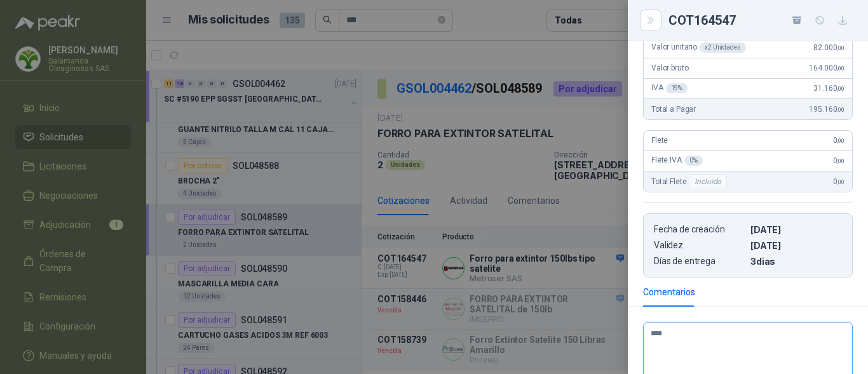  I want to click on div: Incluido, so click(708, 182).